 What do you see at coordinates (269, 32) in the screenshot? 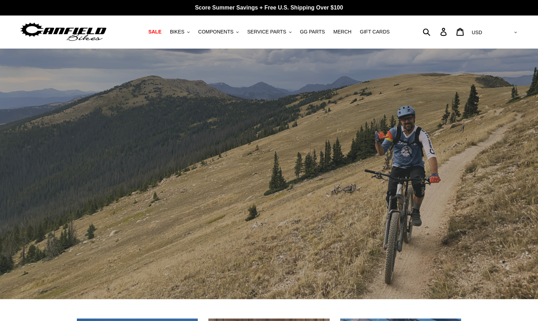
I see `button: SERVICE PARTS` at bounding box center [269, 32].